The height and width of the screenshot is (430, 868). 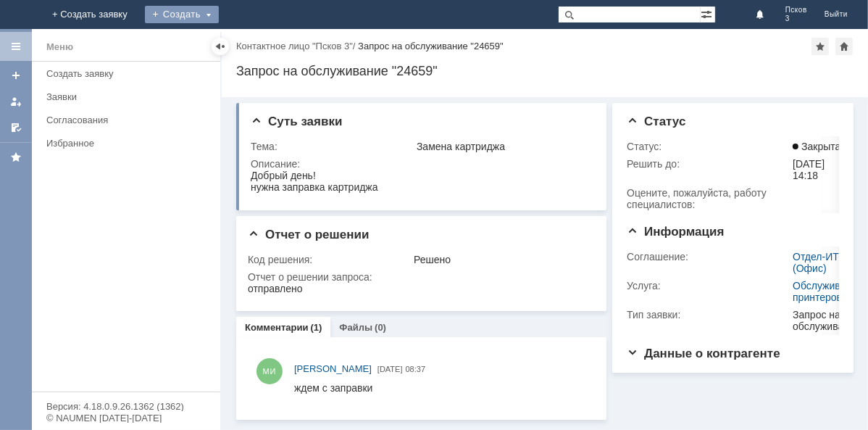 What do you see at coordinates (182, 15) in the screenshot?
I see `div: Создать` at bounding box center [182, 15].